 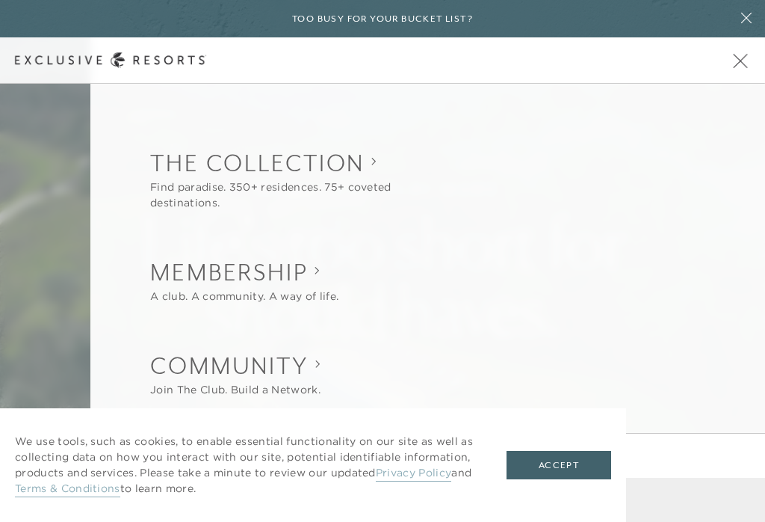 I want to click on div: Join The Club. Build a Network., so click(x=235, y=389).